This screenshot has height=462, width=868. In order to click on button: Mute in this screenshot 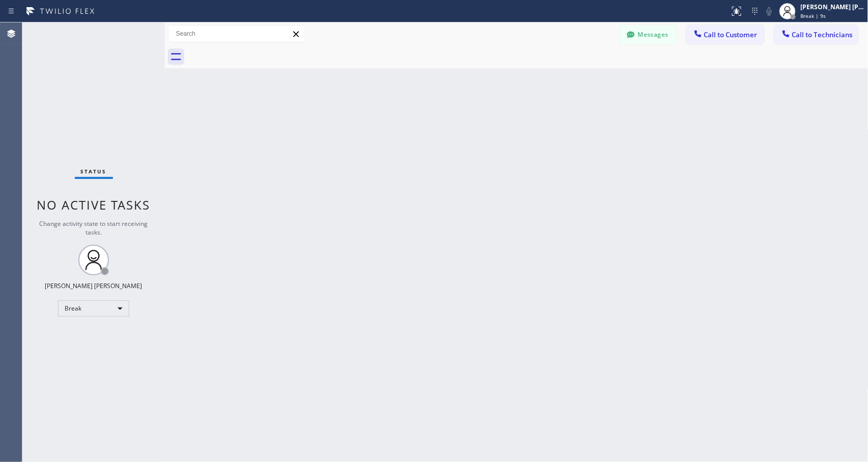, I will do `click(770, 11)`.